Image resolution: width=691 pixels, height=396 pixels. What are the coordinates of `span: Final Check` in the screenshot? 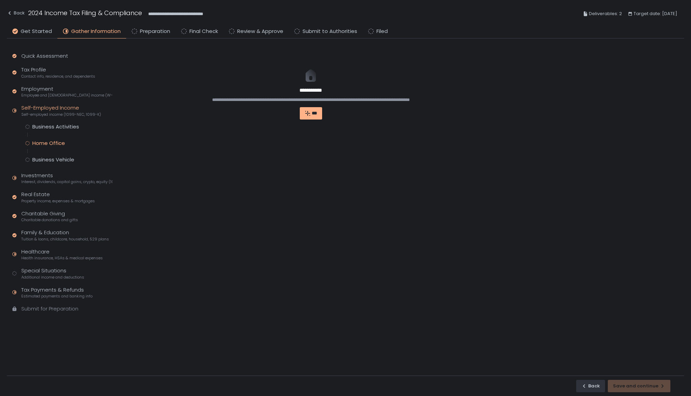 It's located at (204, 31).